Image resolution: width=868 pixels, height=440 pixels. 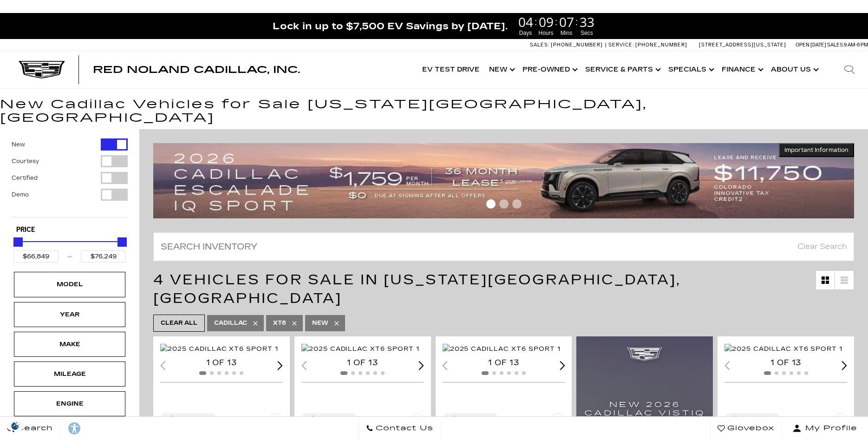 What do you see at coordinates (20, 195) in the screenshot?
I see `label: Demo` at bounding box center [20, 195].